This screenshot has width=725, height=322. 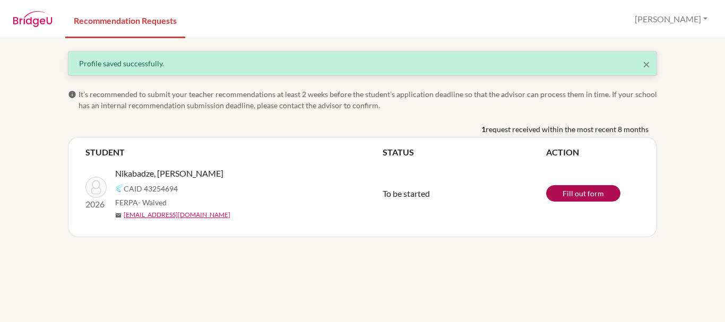 What do you see at coordinates (234, 152) in the screenshot?
I see `th: STUDENT` at bounding box center [234, 152].